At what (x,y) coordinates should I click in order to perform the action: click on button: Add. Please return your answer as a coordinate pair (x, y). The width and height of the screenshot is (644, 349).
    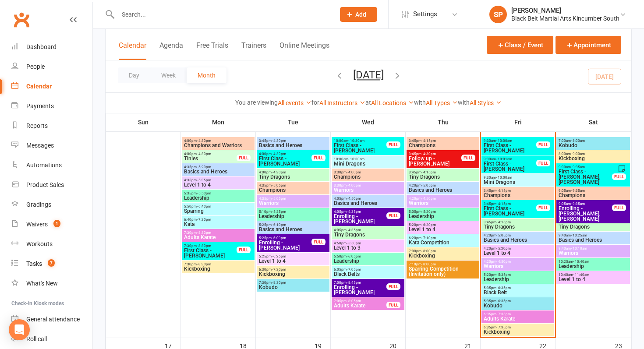
    Looking at the image, I should click on (359, 14).